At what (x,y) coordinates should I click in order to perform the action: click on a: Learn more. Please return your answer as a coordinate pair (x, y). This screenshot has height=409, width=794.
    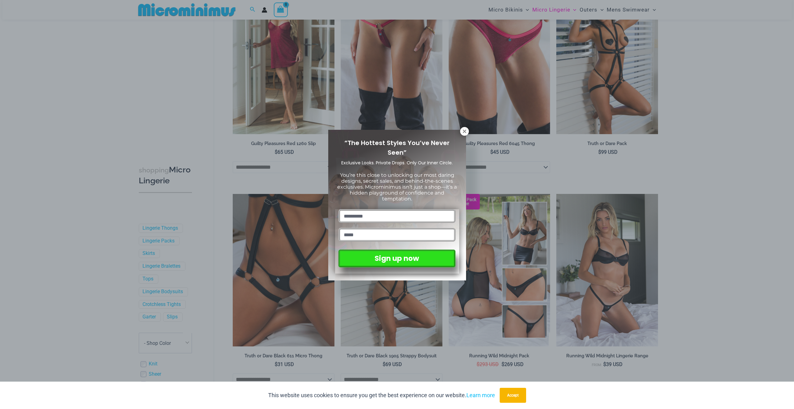
    Looking at the image, I should click on (481, 395).